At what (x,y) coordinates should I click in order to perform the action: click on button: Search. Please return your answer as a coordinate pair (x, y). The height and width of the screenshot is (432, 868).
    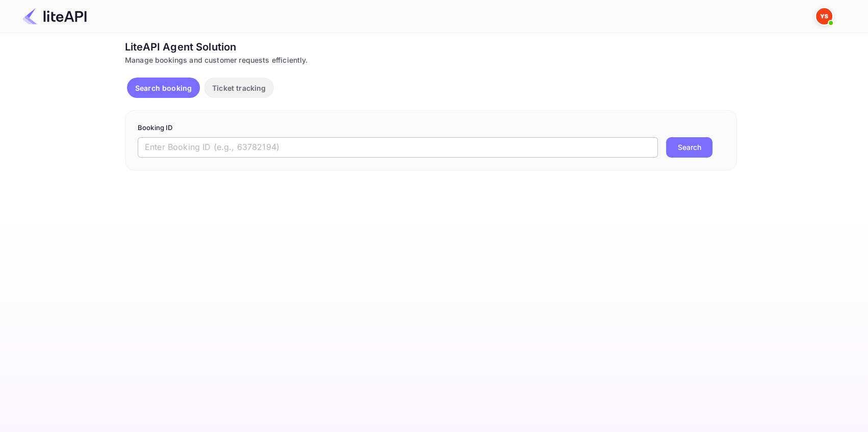
    Looking at the image, I should click on (689, 147).